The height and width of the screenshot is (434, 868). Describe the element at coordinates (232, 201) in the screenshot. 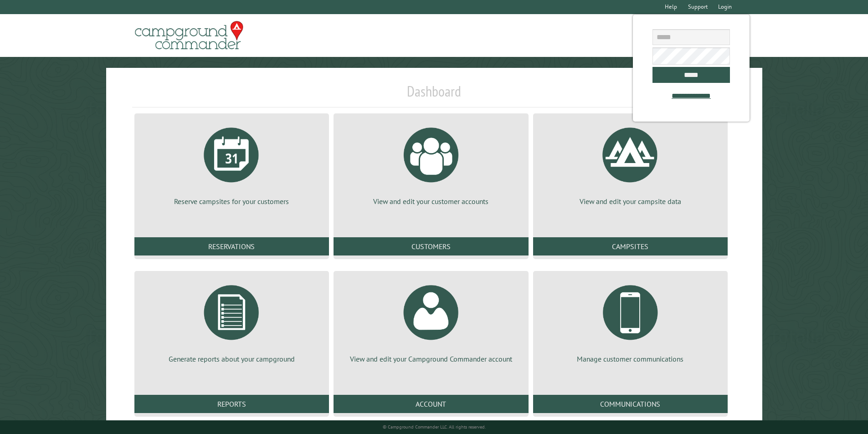

I see `p: Reserve campsites for your customers` at that location.